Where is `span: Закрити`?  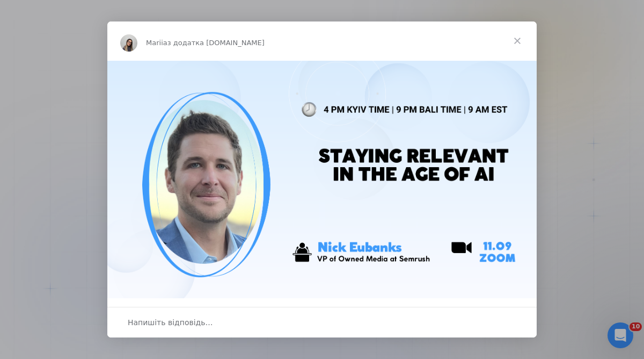 span: Закрити is located at coordinates (518, 41).